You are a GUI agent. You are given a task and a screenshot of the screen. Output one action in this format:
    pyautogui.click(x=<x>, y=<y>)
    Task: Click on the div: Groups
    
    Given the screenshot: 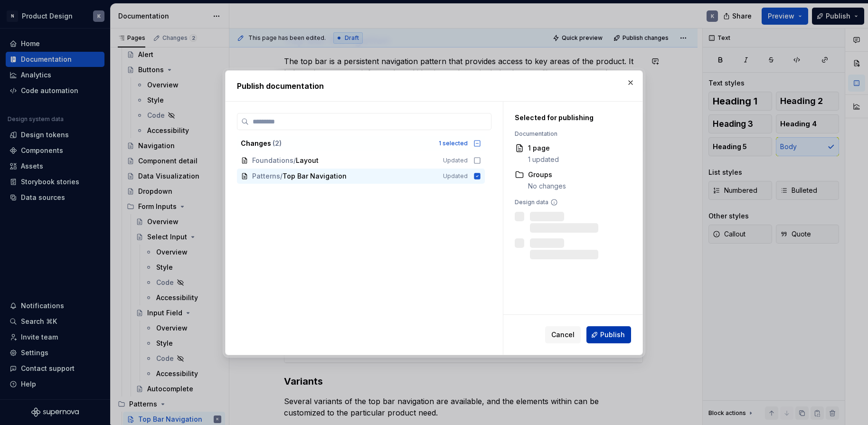 What is the action you would take?
    pyautogui.click(x=547, y=174)
    